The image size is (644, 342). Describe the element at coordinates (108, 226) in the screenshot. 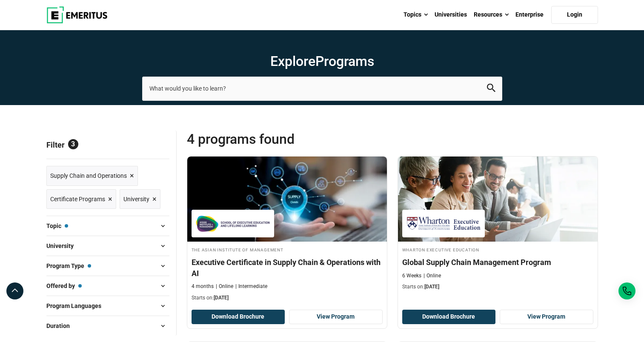

I see `button: Topic` at that location.